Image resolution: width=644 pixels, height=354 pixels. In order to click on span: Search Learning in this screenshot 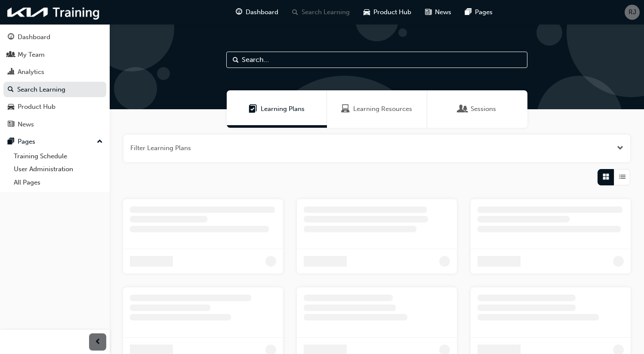, I will do `click(326, 12)`.